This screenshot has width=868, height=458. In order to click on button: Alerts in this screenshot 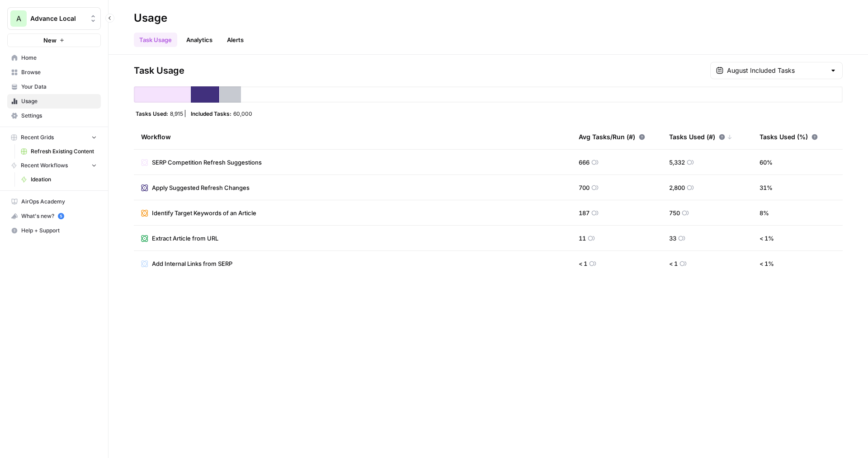, I will do `click(235, 40)`.